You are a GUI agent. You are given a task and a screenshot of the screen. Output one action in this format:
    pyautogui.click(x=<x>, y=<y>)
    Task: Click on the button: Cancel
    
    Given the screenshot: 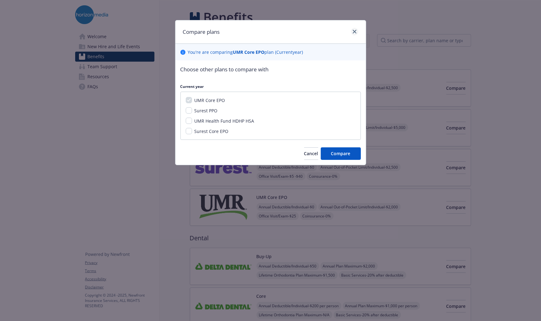 What is the action you would take?
    pyautogui.click(x=311, y=154)
    